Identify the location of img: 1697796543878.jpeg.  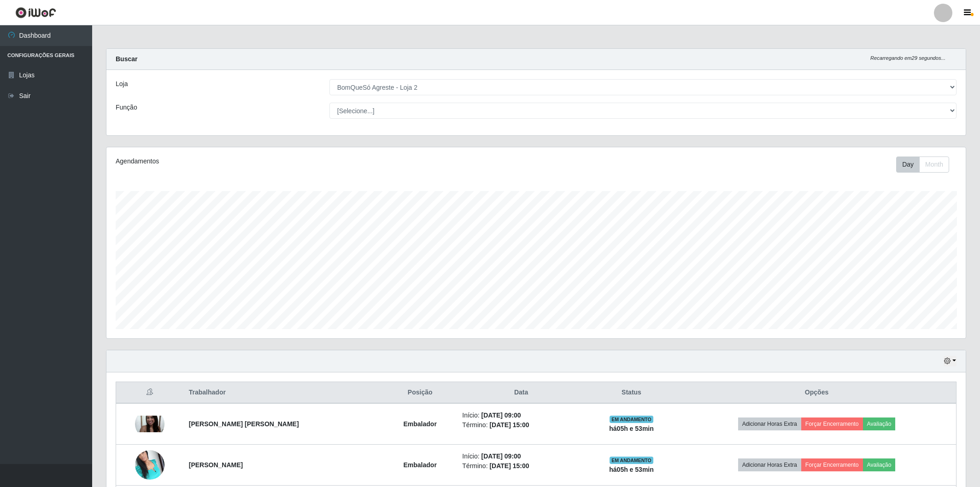
(150, 465).